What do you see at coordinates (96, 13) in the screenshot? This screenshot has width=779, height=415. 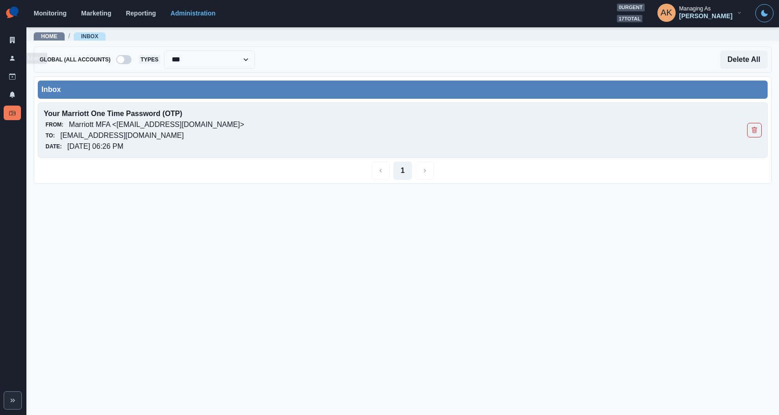 I see `a: Marketing` at bounding box center [96, 13].